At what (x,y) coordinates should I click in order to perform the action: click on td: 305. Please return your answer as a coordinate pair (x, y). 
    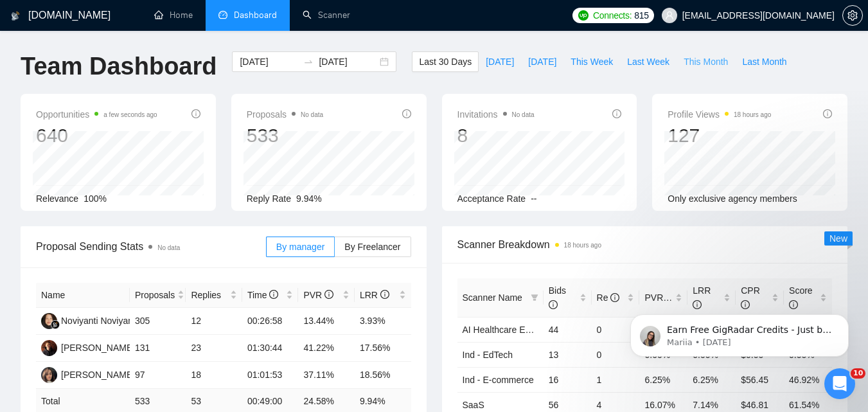
    Looking at the image, I should click on (158, 322).